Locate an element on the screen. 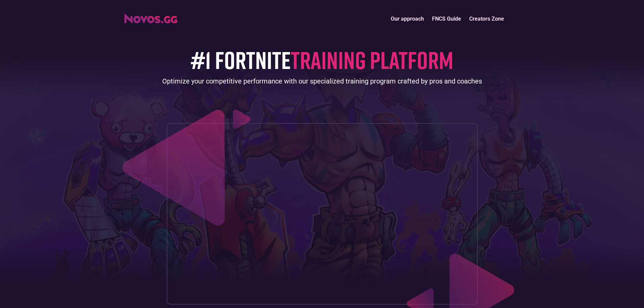 The width and height of the screenshot is (644, 308). a: Our approach is located at coordinates (407, 18).